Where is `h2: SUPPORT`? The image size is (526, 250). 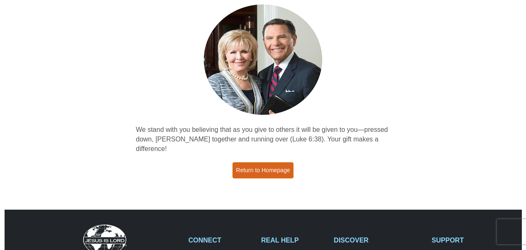 h2: SUPPORT is located at coordinates (464, 240).